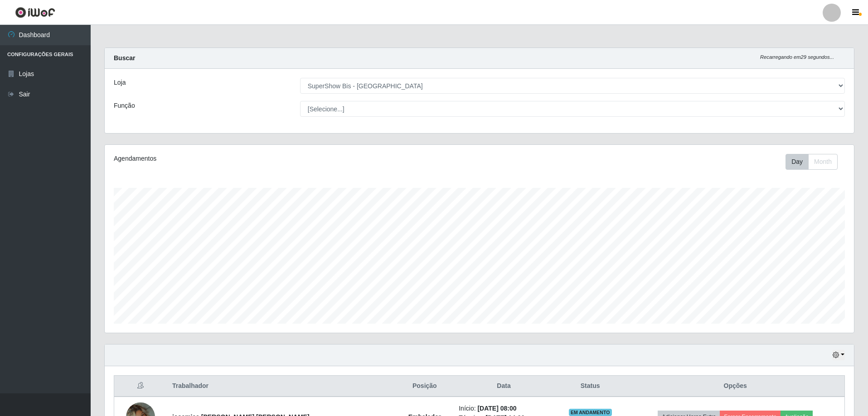 Image resolution: width=868 pixels, height=416 pixels. I want to click on th: Opções, so click(735, 386).